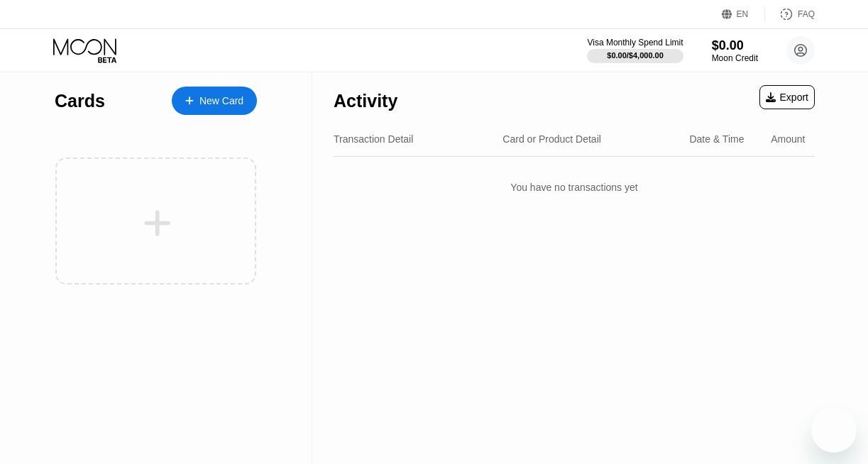 This screenshot has height=464, width=868. What do you see at coordinates (734, 58) in the screenshot?
I see `div: Moon Credit` at bounding box center [734, 58].